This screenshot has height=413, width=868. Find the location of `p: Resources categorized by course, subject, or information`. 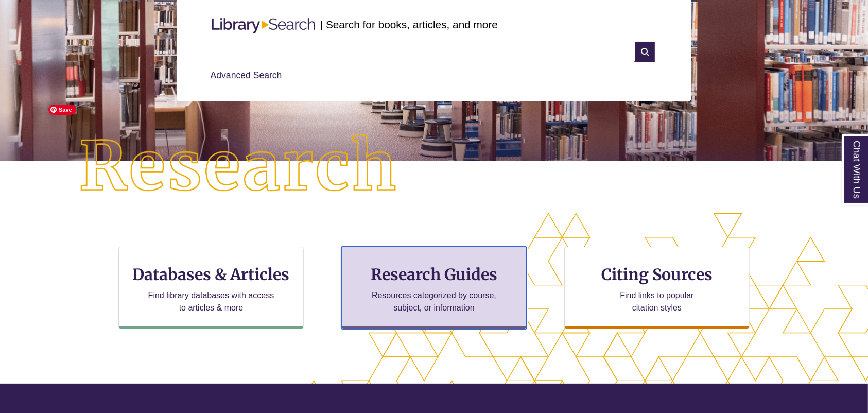

p: Resources categorized by course, subject, or information is located at coordinates (434, 302).